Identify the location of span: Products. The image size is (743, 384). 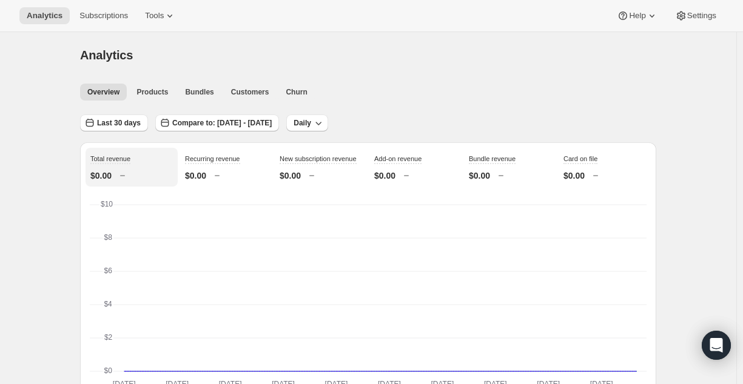
(152, 92).